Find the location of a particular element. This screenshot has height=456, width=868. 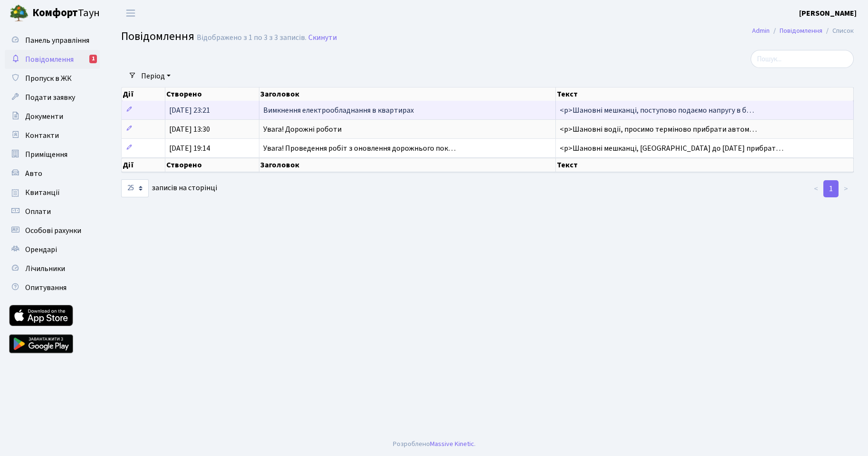

a: Massive Kinetic is located at coordinates (452, 443).